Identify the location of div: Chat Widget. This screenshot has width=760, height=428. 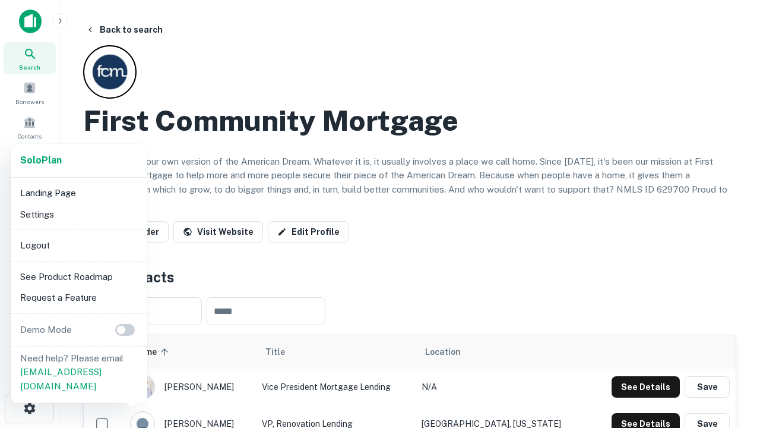
(730, 323).